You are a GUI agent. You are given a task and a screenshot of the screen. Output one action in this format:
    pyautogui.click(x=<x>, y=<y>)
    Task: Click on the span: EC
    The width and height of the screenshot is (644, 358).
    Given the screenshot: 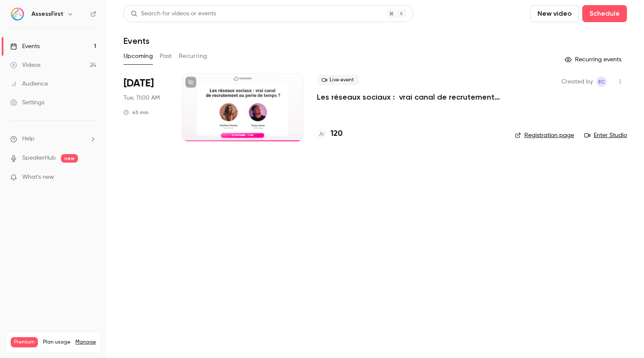 What is the action you would take?
    pyautogui.click(x=601, y=82)
    